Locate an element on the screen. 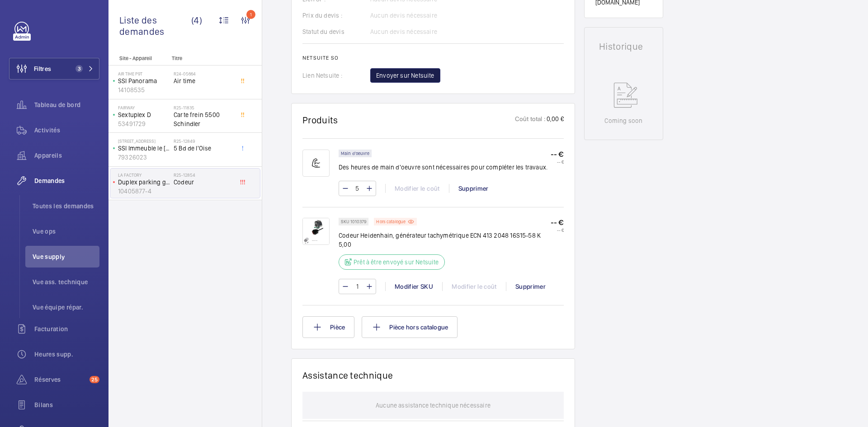 This screenshot has height=427, width=868. p: 14108535 is located at coordinates (144, 90).